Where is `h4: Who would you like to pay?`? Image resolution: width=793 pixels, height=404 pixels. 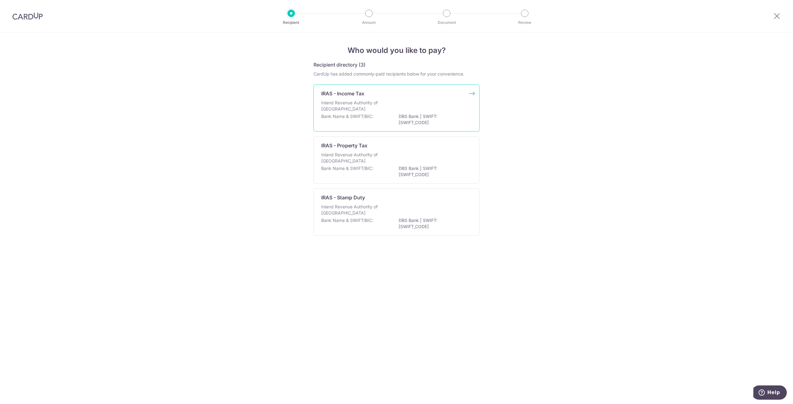
h4: Who would you like to pay? is located at coordinates (396, 50).